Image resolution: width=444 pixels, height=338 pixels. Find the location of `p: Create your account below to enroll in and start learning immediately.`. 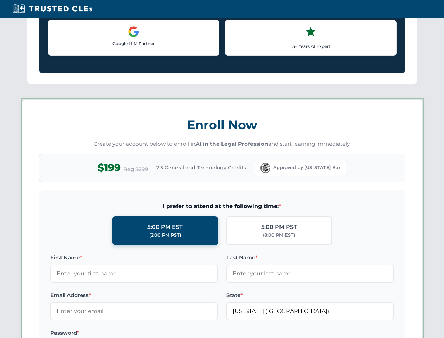

p: Create your account below to enroll in and start learning immediately. is located at coordinates (222, 144).